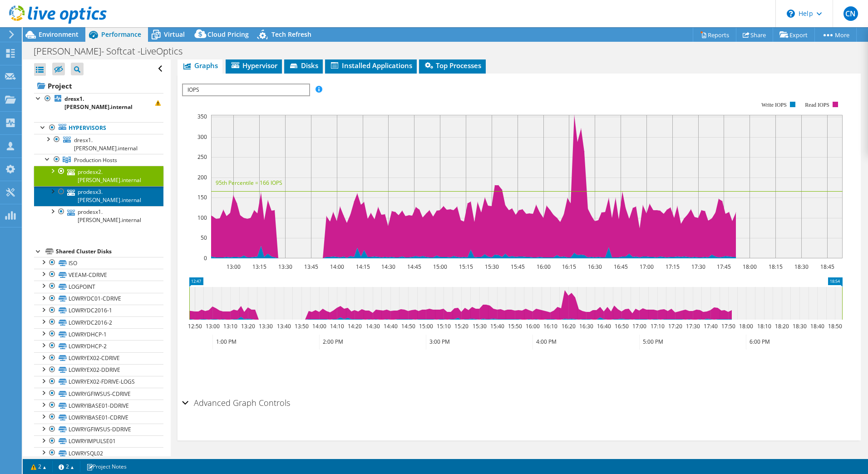  What do you see at coordinates (301, 326) in the screenshot?
I see `text: 13:50` at bounding box center [301, 326].